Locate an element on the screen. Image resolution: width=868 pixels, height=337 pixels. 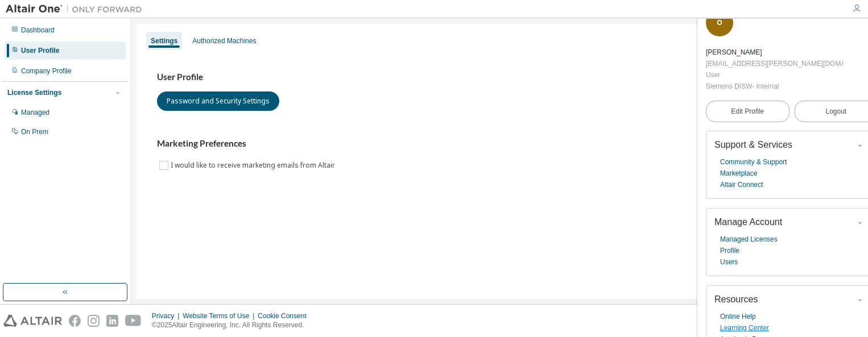
p: © 2025 Altair Engineering, Inc. All Rights Reserved. is located at coordinates (232, 325).